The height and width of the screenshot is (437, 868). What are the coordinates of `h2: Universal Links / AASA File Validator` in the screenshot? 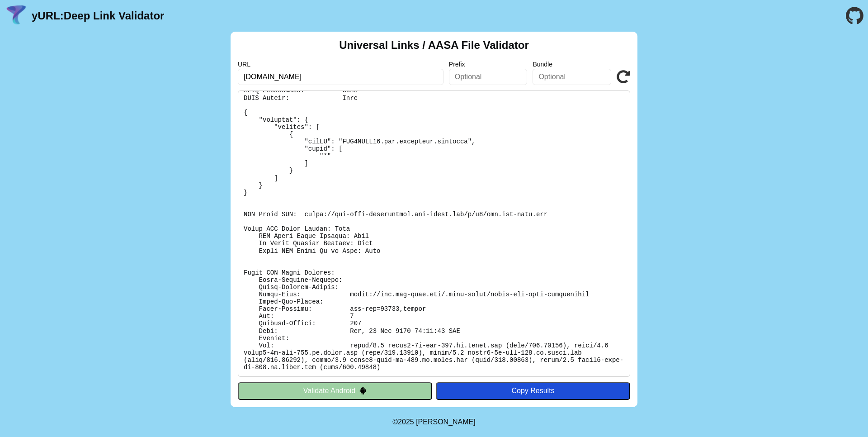 It's located at (434, 45).